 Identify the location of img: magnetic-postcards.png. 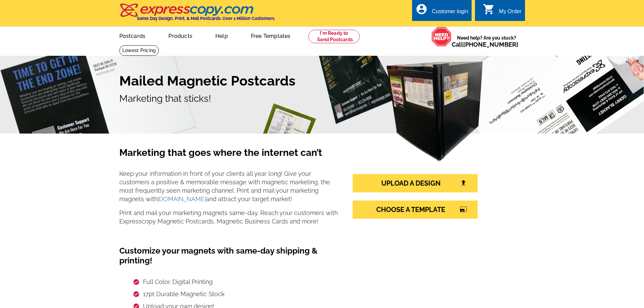
(434, 111).